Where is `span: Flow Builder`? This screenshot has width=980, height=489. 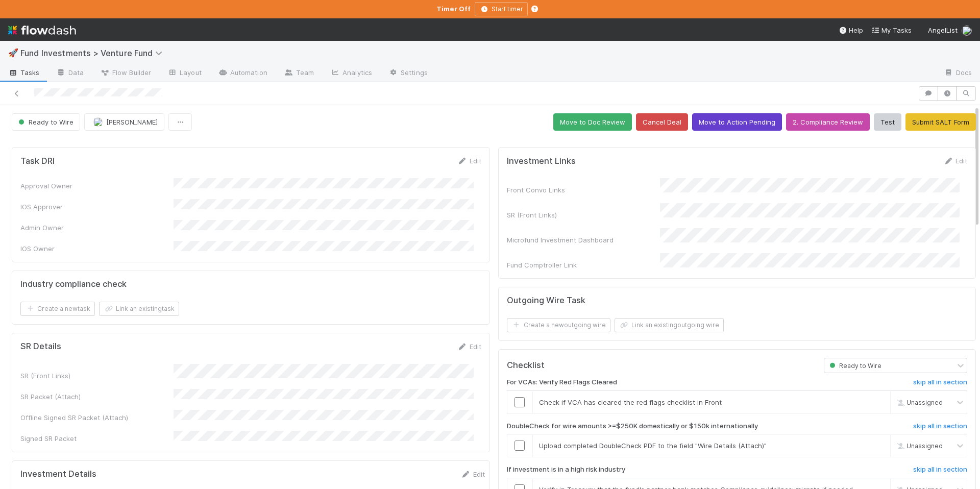
span: Flow Builder is located at coordinates (126, 73).